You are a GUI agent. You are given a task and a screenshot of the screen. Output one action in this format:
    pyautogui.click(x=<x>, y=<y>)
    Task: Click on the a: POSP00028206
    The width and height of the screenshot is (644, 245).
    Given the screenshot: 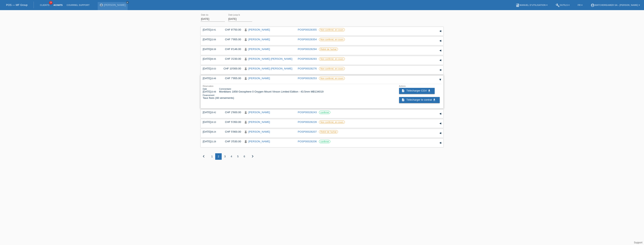 What is the action you would take?
    pyautogui.click(x=307, y=141)
    